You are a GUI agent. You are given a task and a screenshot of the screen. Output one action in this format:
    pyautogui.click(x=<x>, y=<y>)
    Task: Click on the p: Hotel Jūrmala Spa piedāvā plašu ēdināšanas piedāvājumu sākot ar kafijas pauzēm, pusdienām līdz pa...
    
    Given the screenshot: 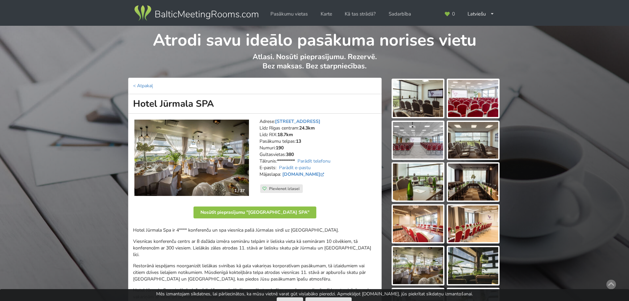 What is the action you would take?
    pyautogui.click(x=255, y=293)
    